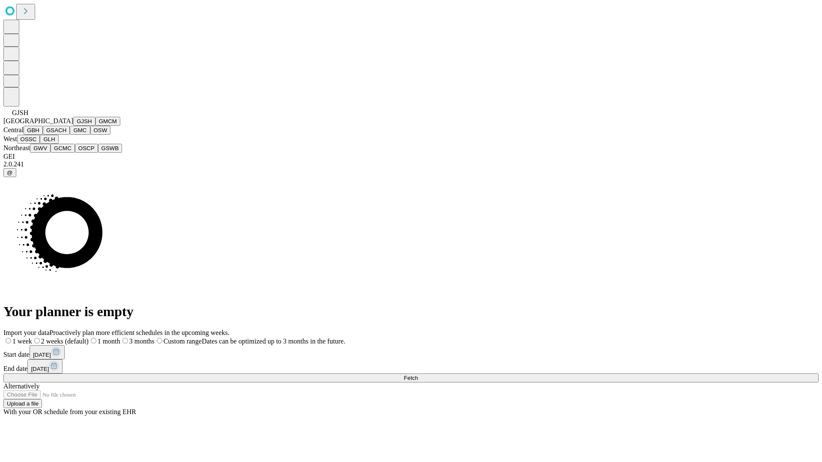 This screenshot has width=822, height=462. What do you see at coordinates (21, 386) in the screenshot?
I see `span: Alternatively` at bounding box center [21, 386].